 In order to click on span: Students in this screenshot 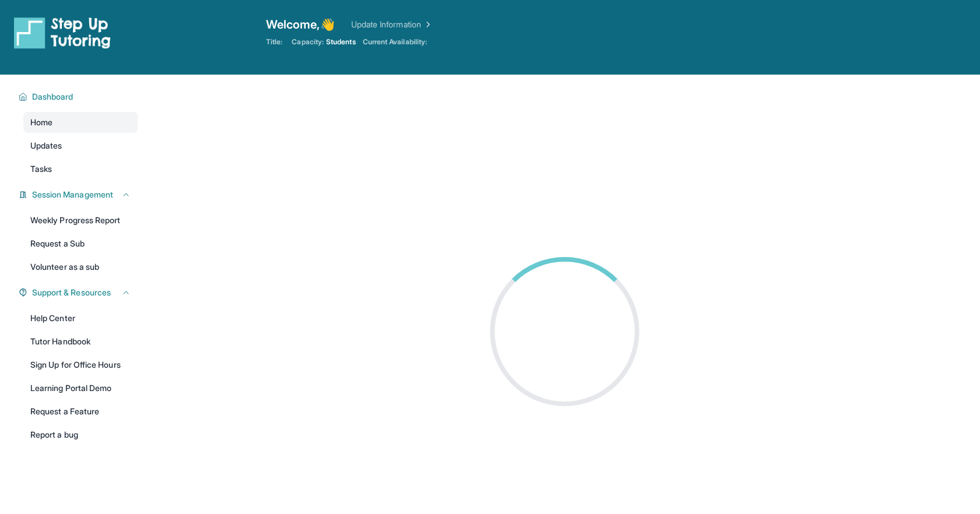, I will do `click(340, 42)`.